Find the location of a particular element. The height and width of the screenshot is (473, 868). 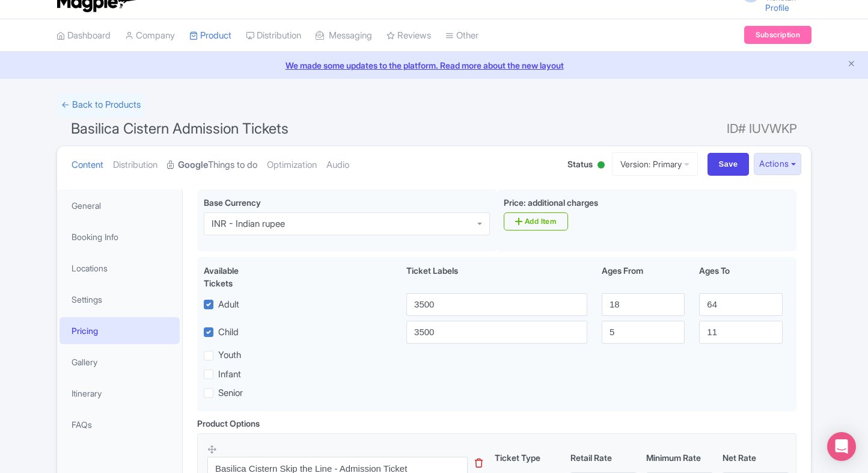

span: ID# IUVWKP is located at coordinates (762, 129).